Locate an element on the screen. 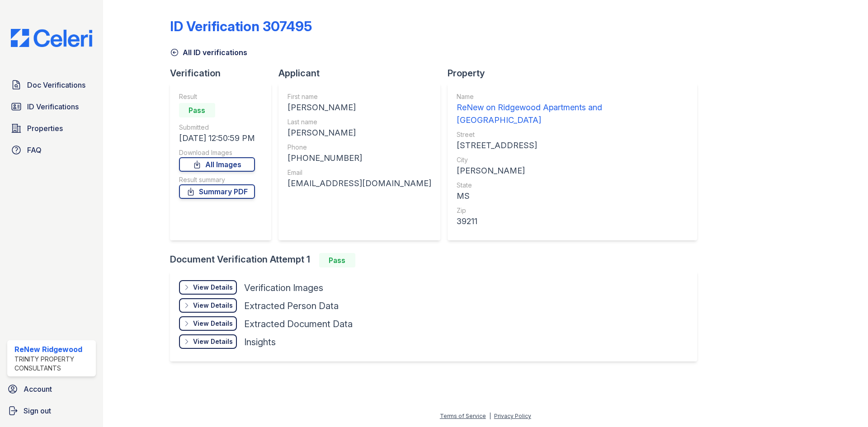  div: ReNew Ridgewood is located at coordinates (53, 349).